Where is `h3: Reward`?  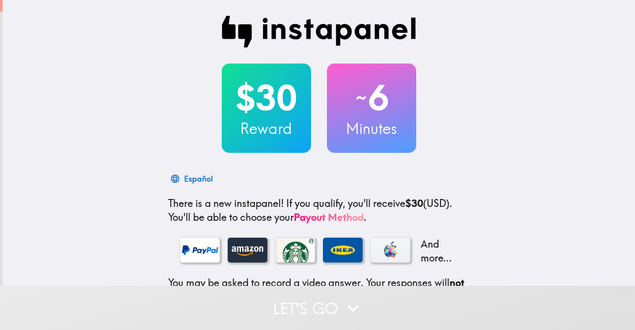
h3: Reward is located at coordinates (267, 129).